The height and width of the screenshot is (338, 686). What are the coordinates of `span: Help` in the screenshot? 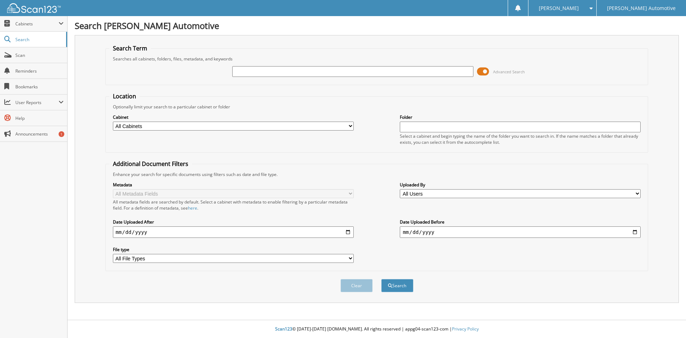 It's located at (39, 118).